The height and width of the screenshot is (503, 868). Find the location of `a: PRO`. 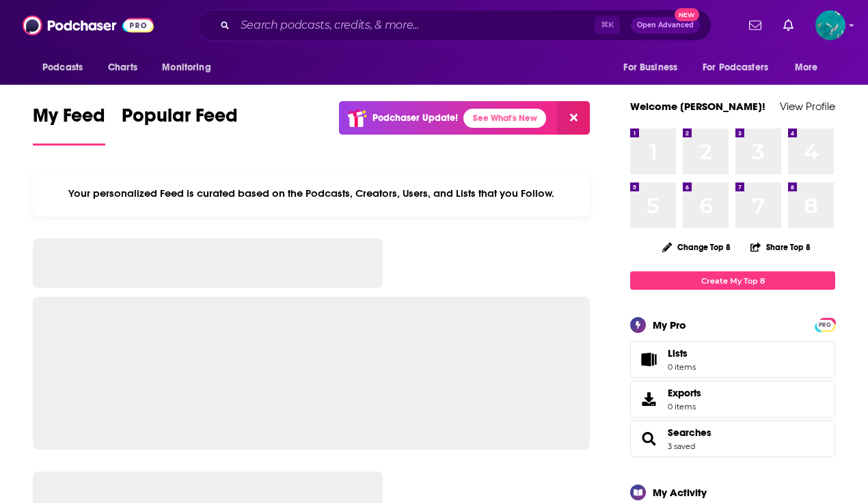

a: PRO is located at coordinates (825, 324).